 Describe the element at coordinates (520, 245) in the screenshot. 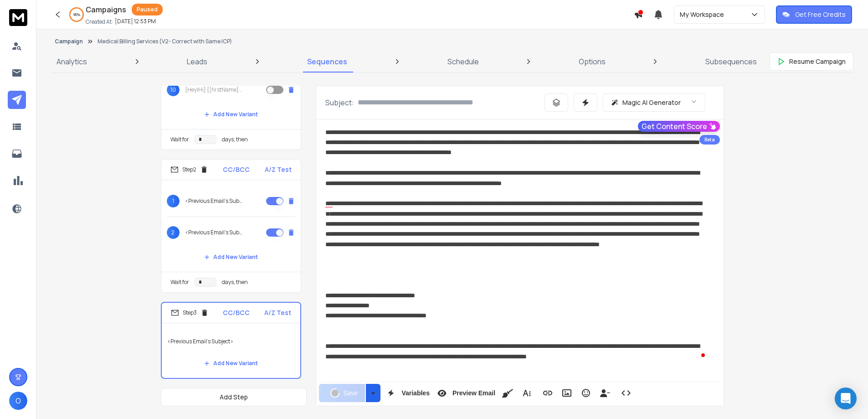

I see `div: To enrich screen reader interactions, please activate Accessibility in Grammarly extension settings` at that location.